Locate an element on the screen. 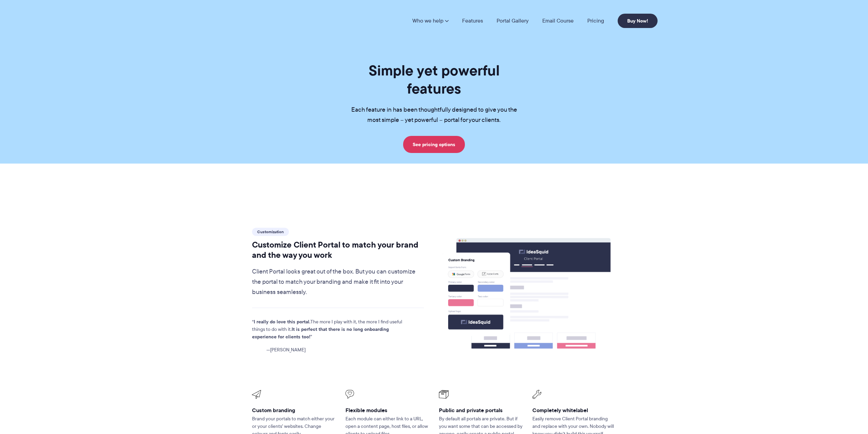  p: Client Portal looks great out of the box. But you can customize the portal to match your branding... is located at coordinates (338, 282).